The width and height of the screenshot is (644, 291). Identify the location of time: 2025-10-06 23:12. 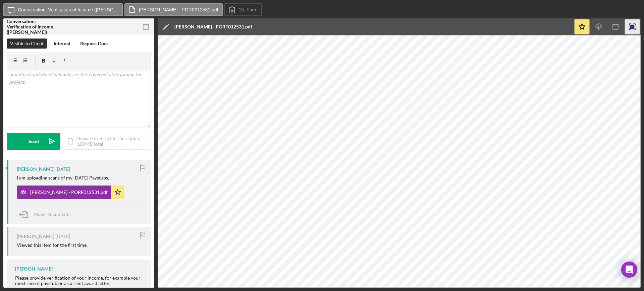
(63, 169).